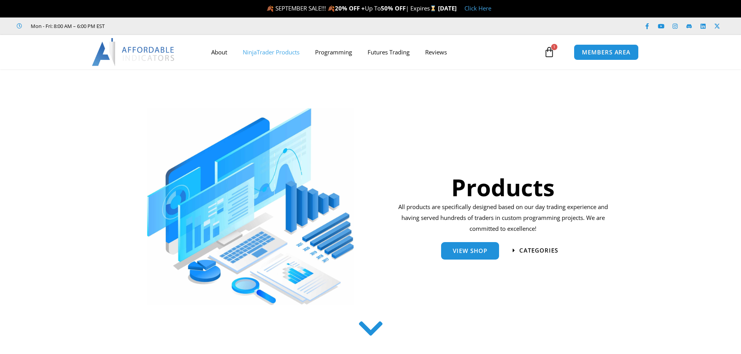  I want to click on span: MEMBERS AREA, so click(606, 52).